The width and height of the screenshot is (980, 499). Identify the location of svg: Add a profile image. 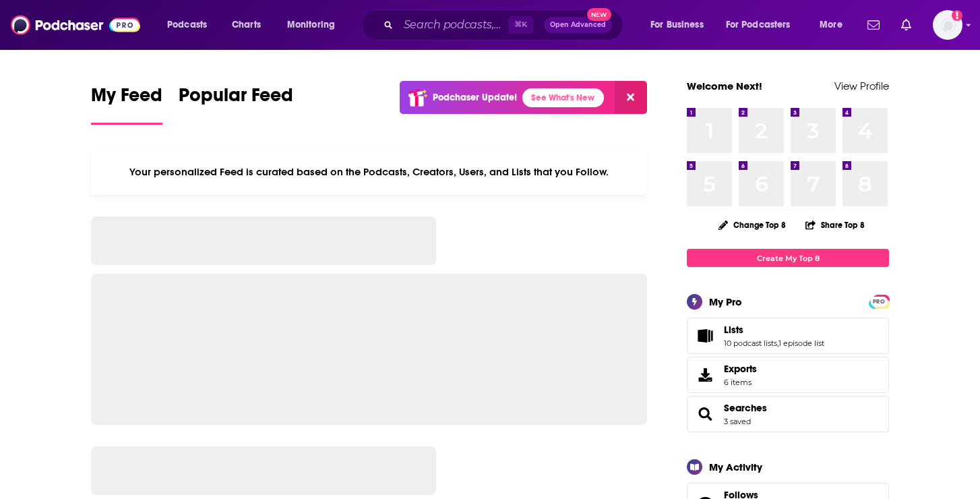
(957, 16).